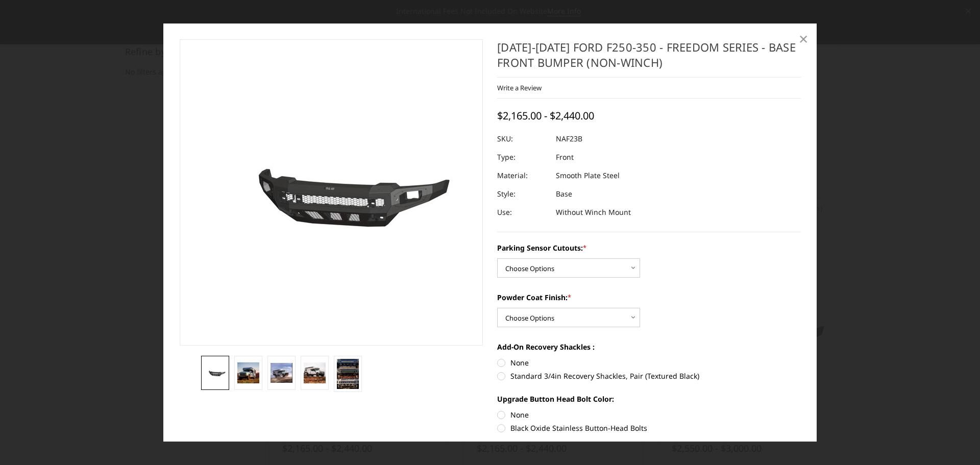  What do you see at coordinates (520, 88) in the screenshot?
I see `a: Write a Review` at bounding box center [520, 88].